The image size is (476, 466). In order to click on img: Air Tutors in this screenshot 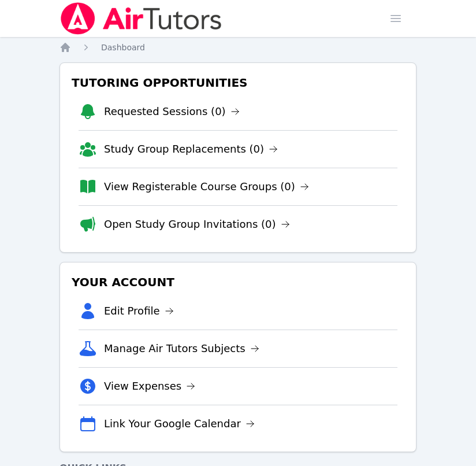, I will do `click(141, 18)`.